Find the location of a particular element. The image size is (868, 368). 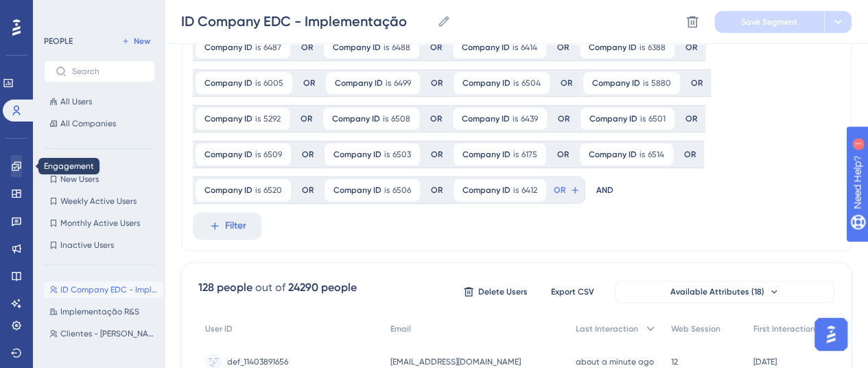

div: out of is located at coordinates (270, 287).